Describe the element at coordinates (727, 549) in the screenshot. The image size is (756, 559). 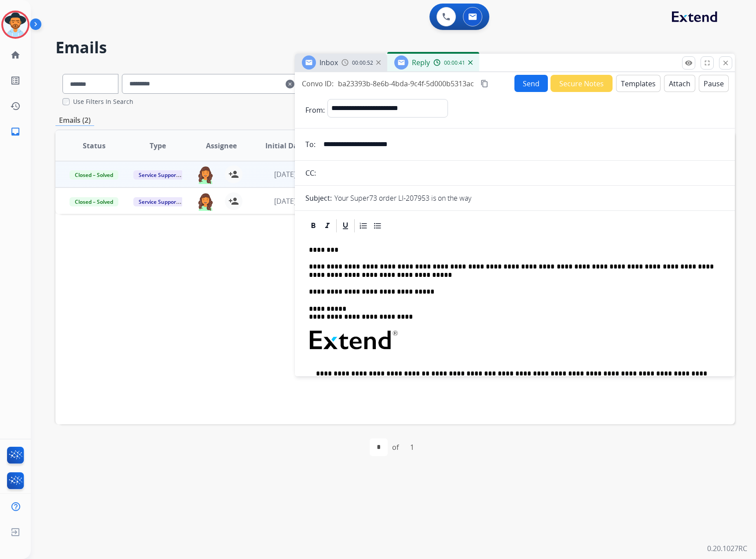
I see `p: 0.20.1027RC` at that location.